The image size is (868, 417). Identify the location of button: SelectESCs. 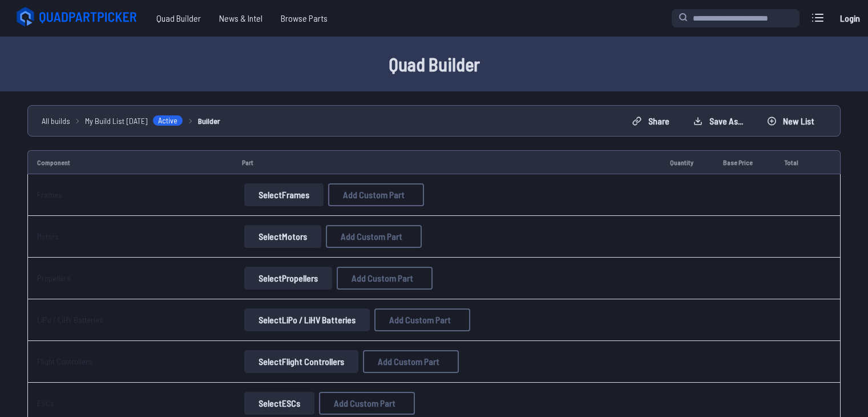
(279, 403).